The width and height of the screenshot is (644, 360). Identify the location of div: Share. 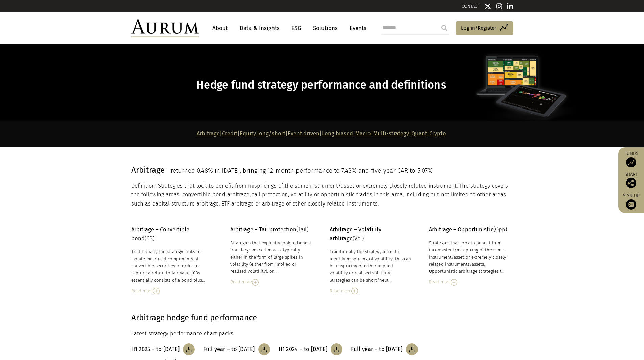
(631, 180).